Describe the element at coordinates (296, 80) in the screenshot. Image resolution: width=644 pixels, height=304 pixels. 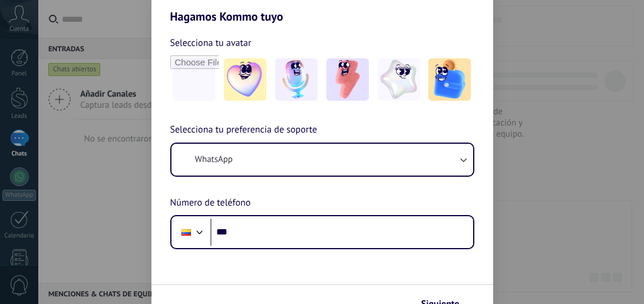
I see `img: -2.jpeg` at that location.